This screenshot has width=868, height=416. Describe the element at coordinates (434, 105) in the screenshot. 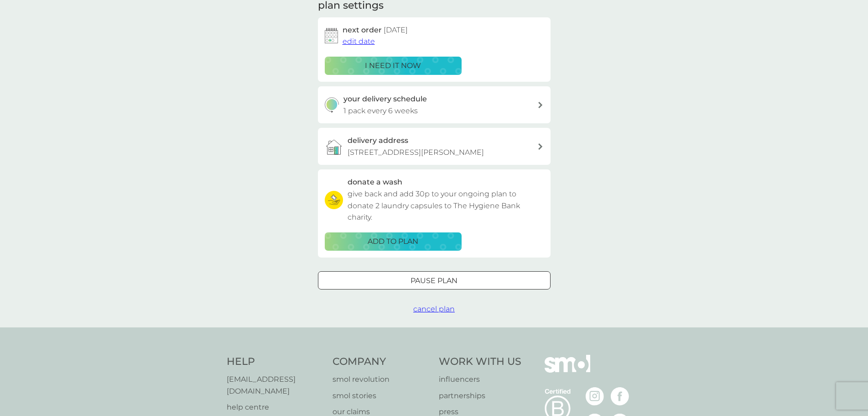

I see `button: your delivery schedule1 pack every 6 weeks` at that location.